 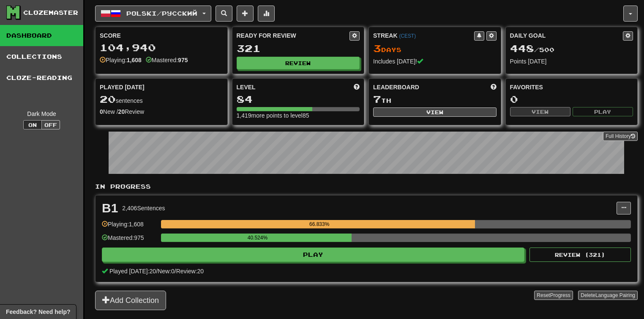 What do you see at coordinates (553, 295) in the screenshot?
I see `button: ResetProgress` at bounding box center [553, 295].